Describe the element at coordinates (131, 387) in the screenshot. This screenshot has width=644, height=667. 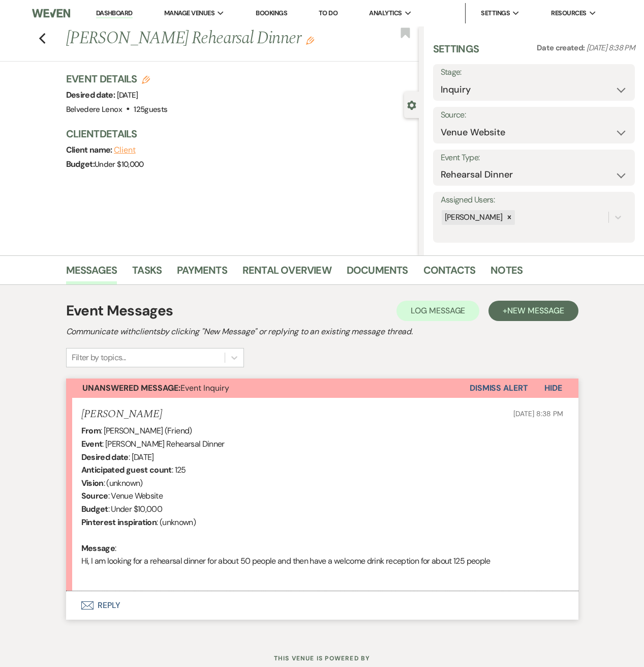
I see `strong: Unanswered Message:` at that location.